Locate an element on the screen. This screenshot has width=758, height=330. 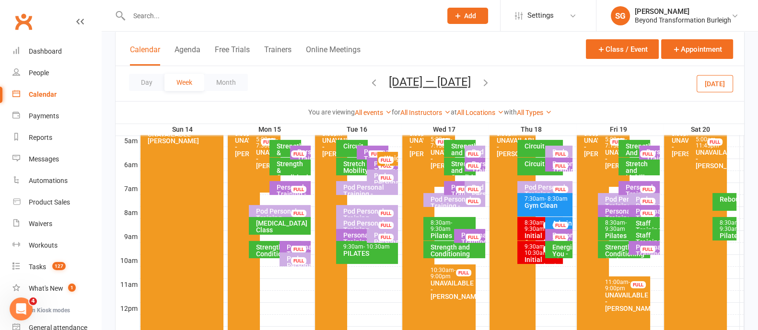
a: Waivers is located at coordinates (57, 224).